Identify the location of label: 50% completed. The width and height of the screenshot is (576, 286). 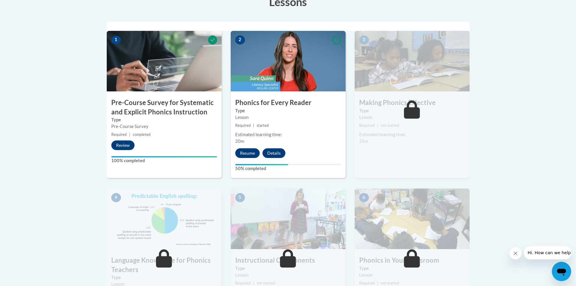
(288, 168).